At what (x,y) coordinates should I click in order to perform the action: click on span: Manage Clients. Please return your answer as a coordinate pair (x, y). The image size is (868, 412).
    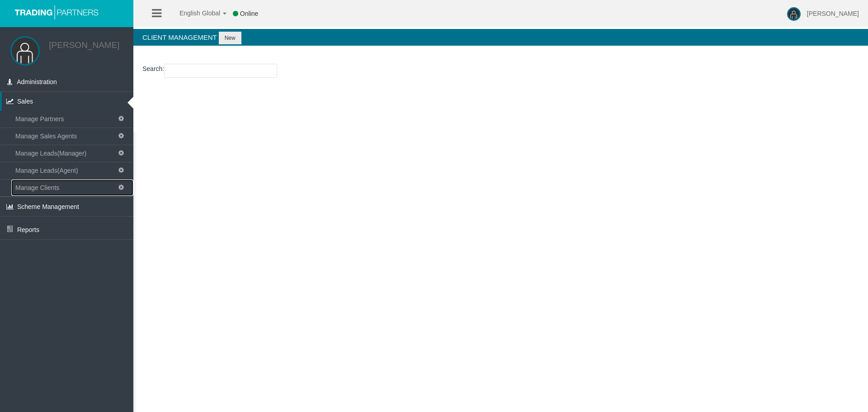
    Looking at the image, I should click on (37, 188).